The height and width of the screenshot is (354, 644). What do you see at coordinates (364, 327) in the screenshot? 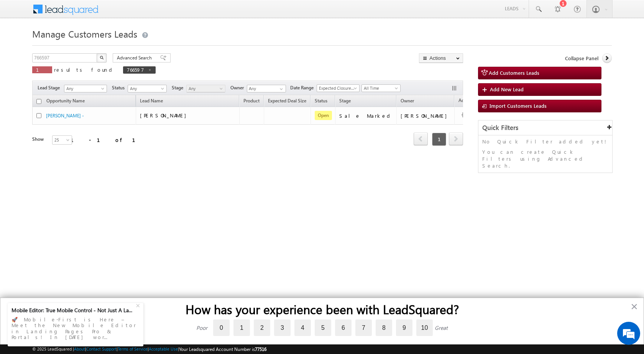
I see `label: 7` at bounding box center [364, 327].